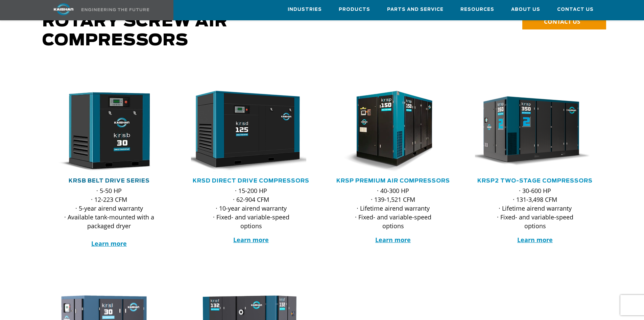 Image resolution: width=644 pixels, height=320 pixels. I want to click on span: Parts and Service, so click(415, 10).